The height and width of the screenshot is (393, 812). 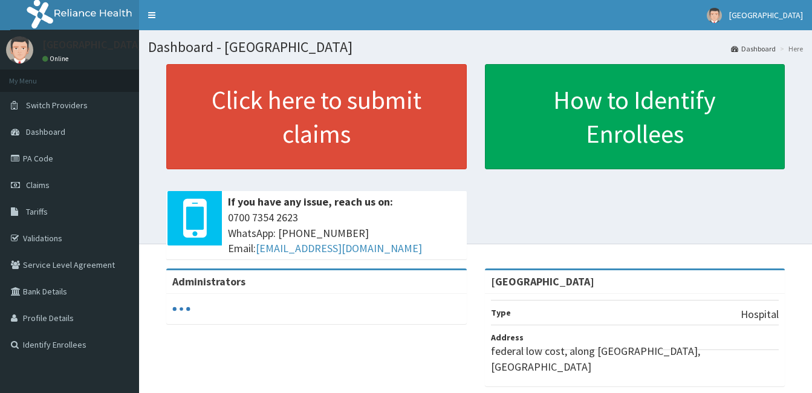 What do you see at coordinates (209, 281) in the screenshot?
I see `b: Administrators` at bounding box center [209, 281].